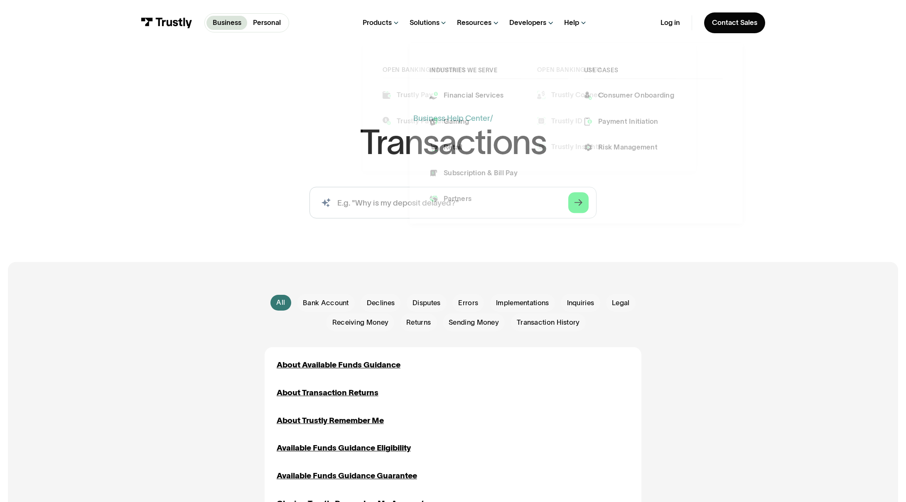 The height and width of the screenshot is (502, 906). Describe the element at coordinates (653, 70) in the screenshot. I see `div: Use cases` at that location.